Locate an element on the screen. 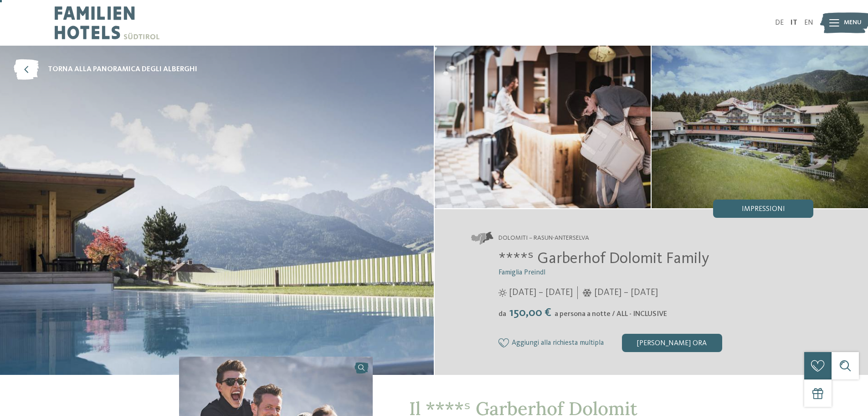  a: DE is located at coordinates (780, 23).